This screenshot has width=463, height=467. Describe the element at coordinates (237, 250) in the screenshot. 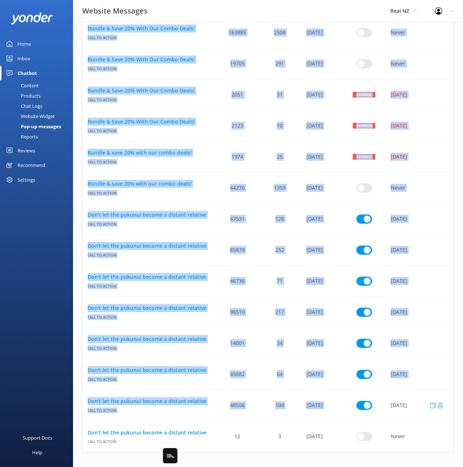

I see `div: 85879` at that location.